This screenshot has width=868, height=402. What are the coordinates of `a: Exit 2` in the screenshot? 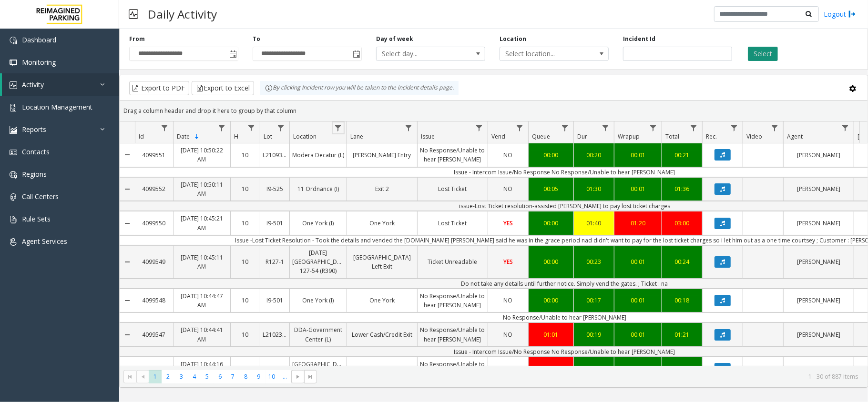 It's located at (382, 189).